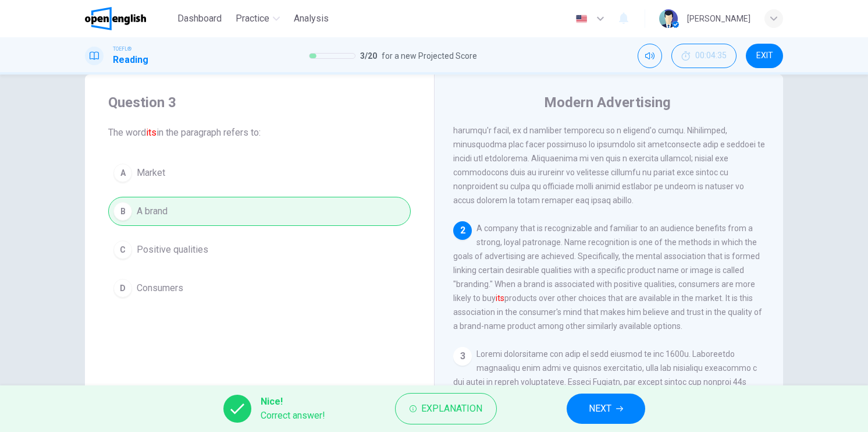 The height and width of the screenshot is (432, 868). What do you see at coordinates (445, 409) in the screenshot?
I see `button: Explanation` at bounding box center [445, 409].